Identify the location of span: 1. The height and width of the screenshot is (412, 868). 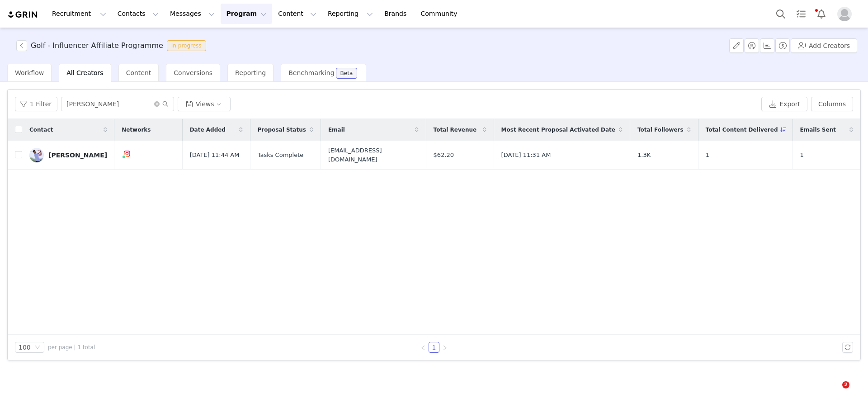
(707, 155).